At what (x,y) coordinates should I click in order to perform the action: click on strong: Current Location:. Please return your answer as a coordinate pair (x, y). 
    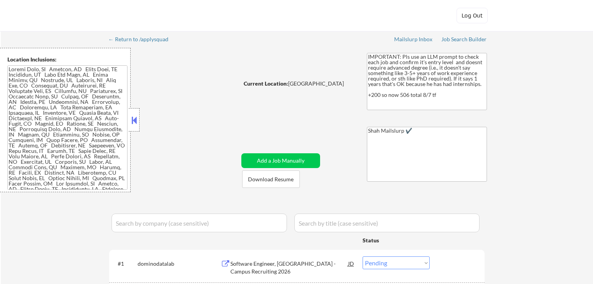
    Looking at the image, I should click on (266, 83).